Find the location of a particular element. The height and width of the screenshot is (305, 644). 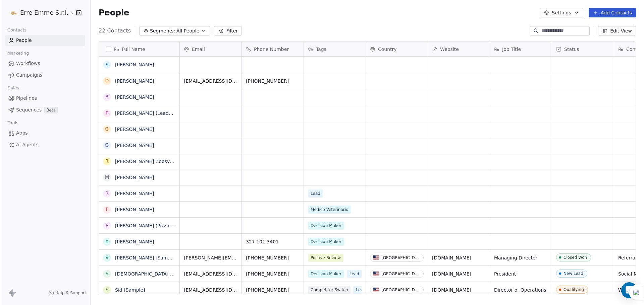

a: AI Agents is located at coordinates (45, 144).